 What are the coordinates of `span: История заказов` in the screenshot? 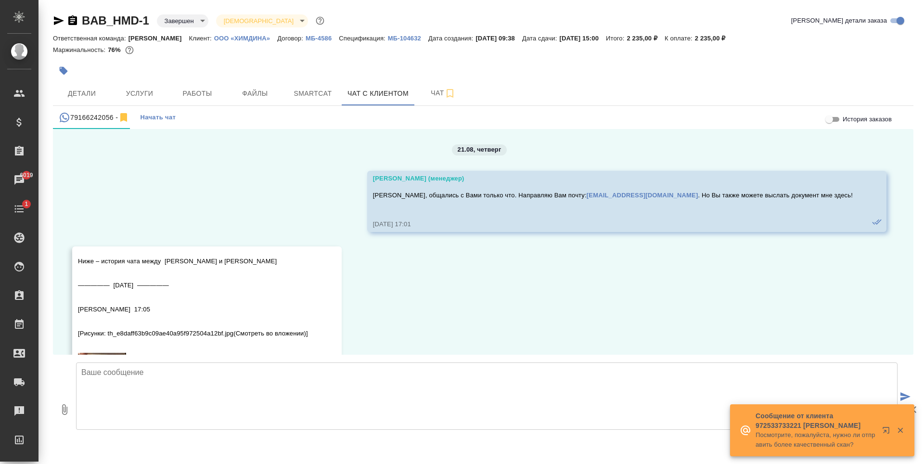 It's located at (867, 119).